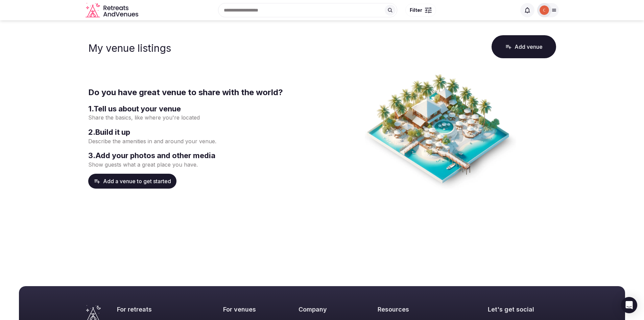 This screenshot has height=320, width=644. Describe the element at coordinates (204, 165) in the screenshot. I see `p: Show guests what a great place you have.` at that location.